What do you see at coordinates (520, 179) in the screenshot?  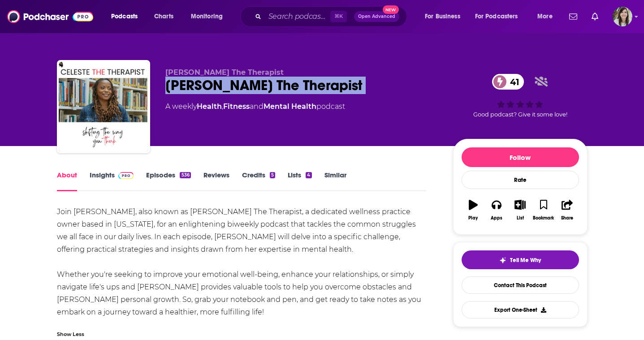 I see `div: Rate` at bounding box center [520, 179].